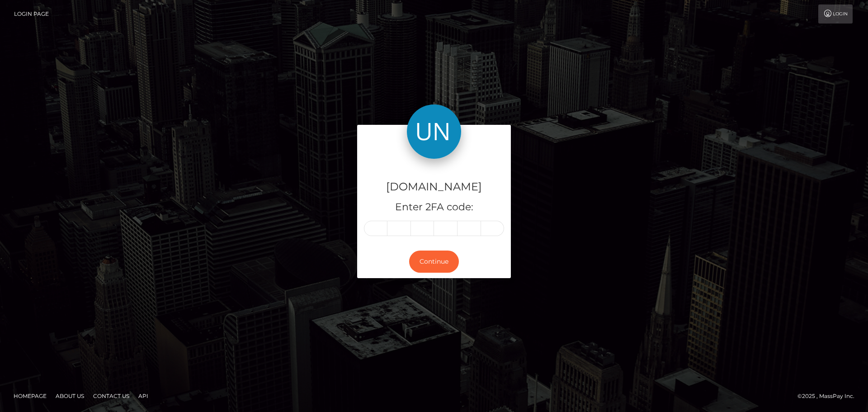  Describe the element at coordinates (434, 132) in the screenshot. I see `img: Unlockt.me` at that location.